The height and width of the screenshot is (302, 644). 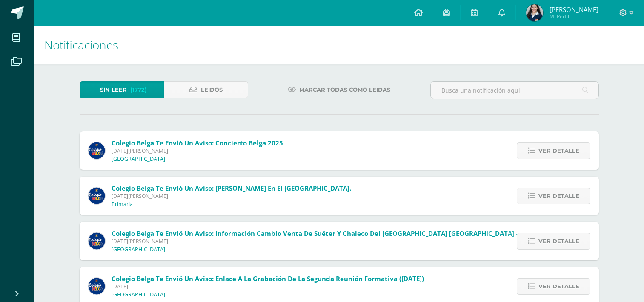 What do you see at coordinates (574, 16) in the screenshot?
I see `span: Mi Perfil` at bounding box center [574, 16].